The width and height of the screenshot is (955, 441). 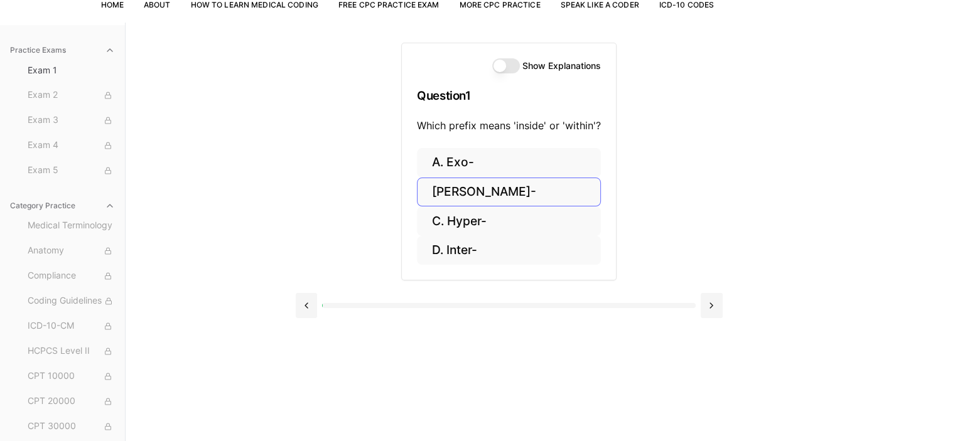 What do you see at coordinates (71, 402) in the screenshot?
I see `span: CPT 20000` at bounding box center [71, 402].